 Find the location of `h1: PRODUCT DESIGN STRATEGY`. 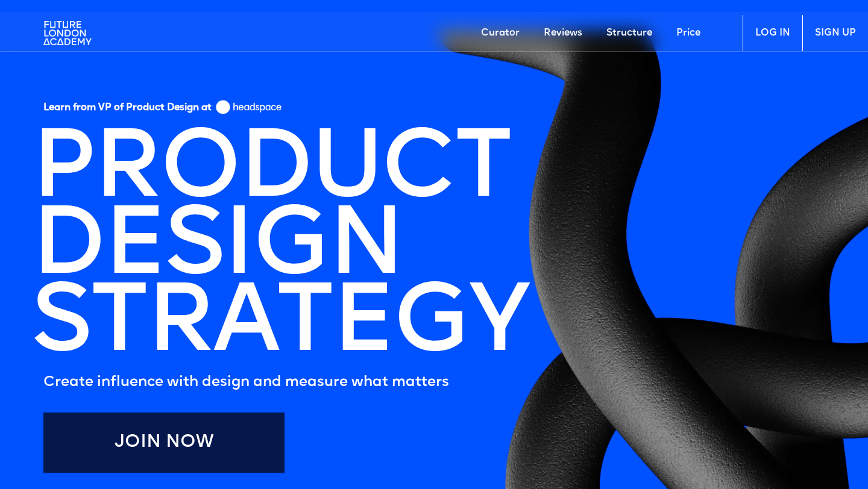

h1: PRODUCT DESIGN STRATEGY is located at coordinates (280, 248).